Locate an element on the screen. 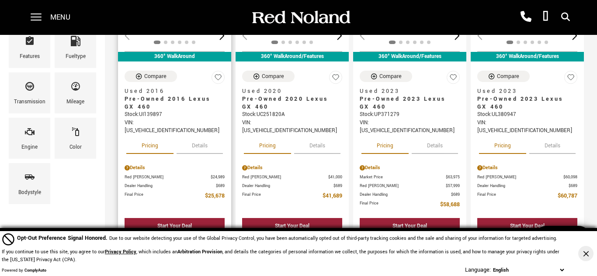 The width and height of the screenshot is (597, 276). span: $60,787 is located at coordinates (567, 196).